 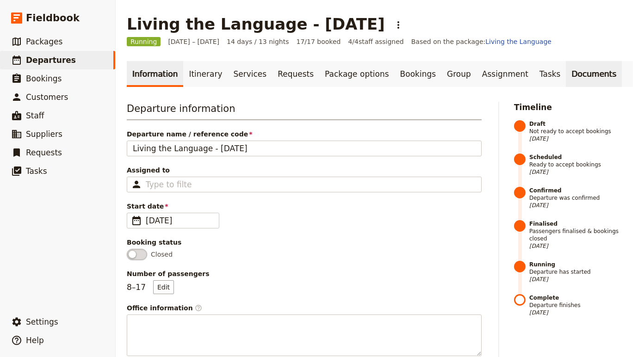 What do you see at coordinates (151, 288) in the screenshot?
I see `p: 8 – 17` at bounding box center [151, 288].